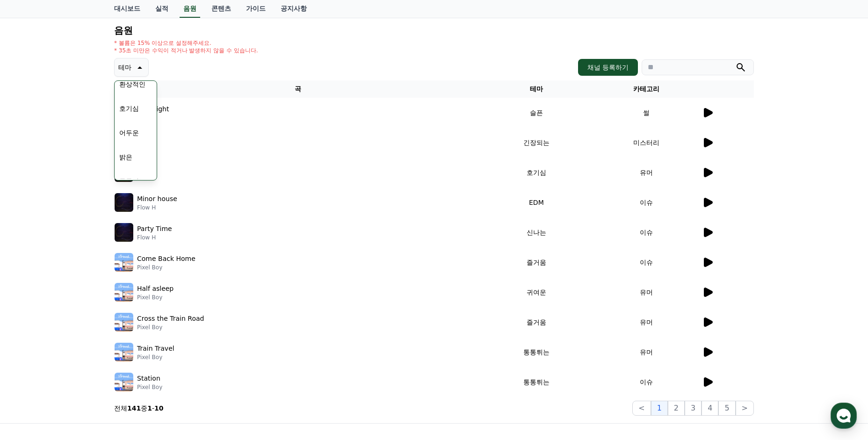 The image size is (868, 440). What do you see at coordinates (91, 315) in the screenshot?
I see `span: 대화` at bounding box center [91, 315].